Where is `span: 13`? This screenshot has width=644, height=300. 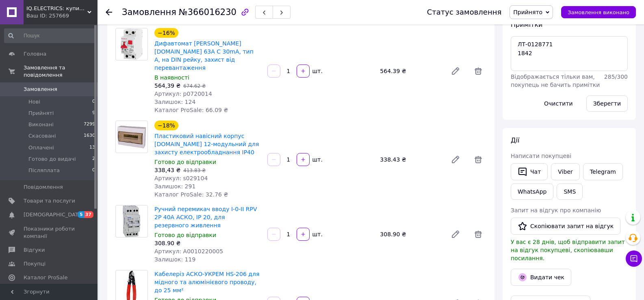 span: 13 is located at coordinates (92, 148).